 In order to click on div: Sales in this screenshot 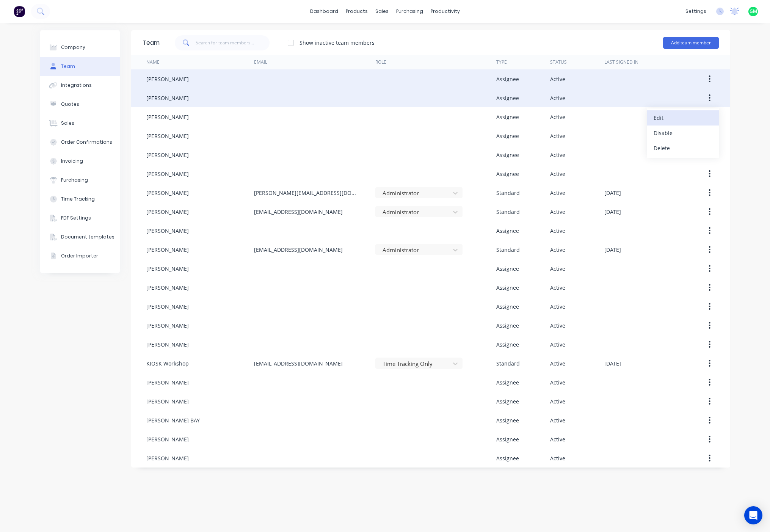, I will do `click(68, 123)`.